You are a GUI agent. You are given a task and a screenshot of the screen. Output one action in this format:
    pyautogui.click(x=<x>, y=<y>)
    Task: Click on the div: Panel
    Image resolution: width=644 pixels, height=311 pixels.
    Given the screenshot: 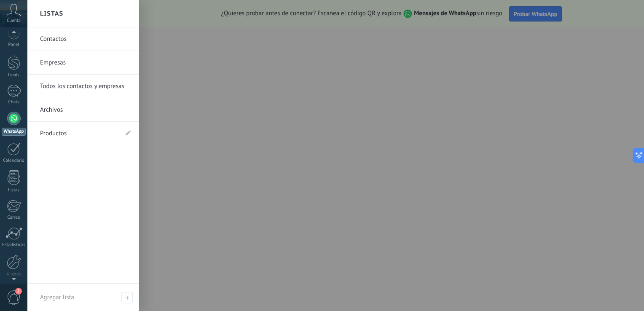 What is the action you would take?
    pyautogui.click(x=14, y=45)
    